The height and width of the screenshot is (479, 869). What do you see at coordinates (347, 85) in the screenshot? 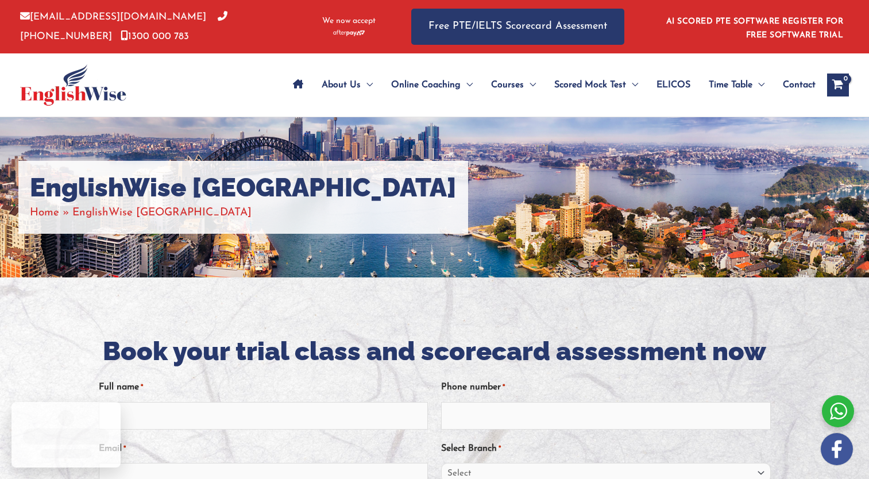
I see `a: About UsMenu Toggle` at bounding box center [347, 85].